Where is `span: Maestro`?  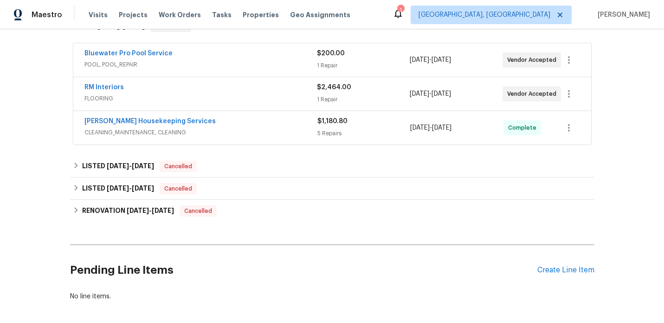 span: Maestro is located at coordinates (47, 15).